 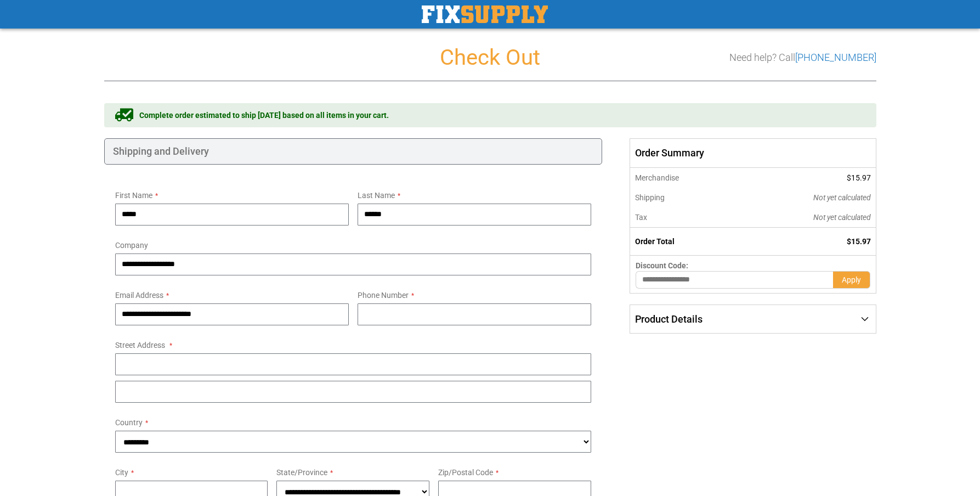 I want to click on span: Apply, so click(x=851, y=280).